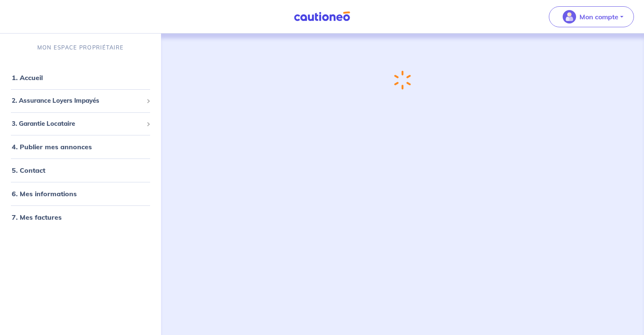 The width and height of the screenshot is (644, 335). I want to click on p: Mon compte, so click(599, 17).